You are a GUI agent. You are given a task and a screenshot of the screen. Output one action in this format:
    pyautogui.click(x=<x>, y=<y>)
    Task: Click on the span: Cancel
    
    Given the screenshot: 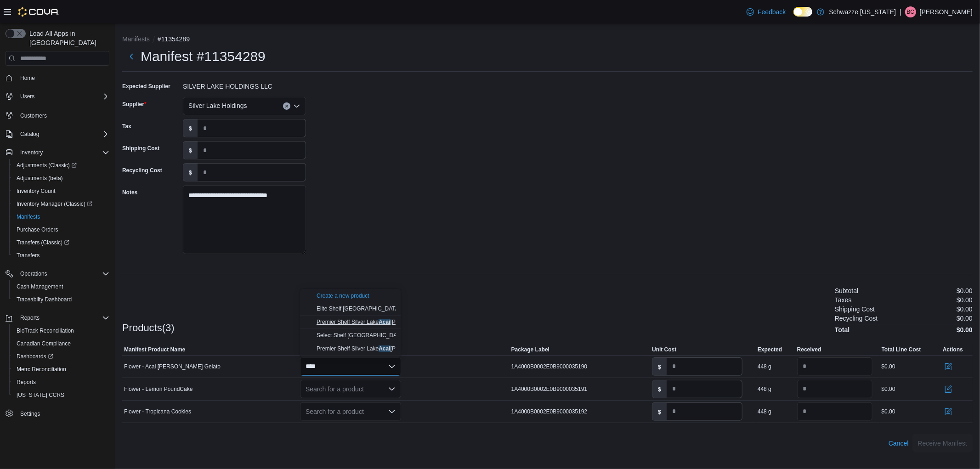 What is the action you would take?
    pyautogui.click(x=898, y=443)
    